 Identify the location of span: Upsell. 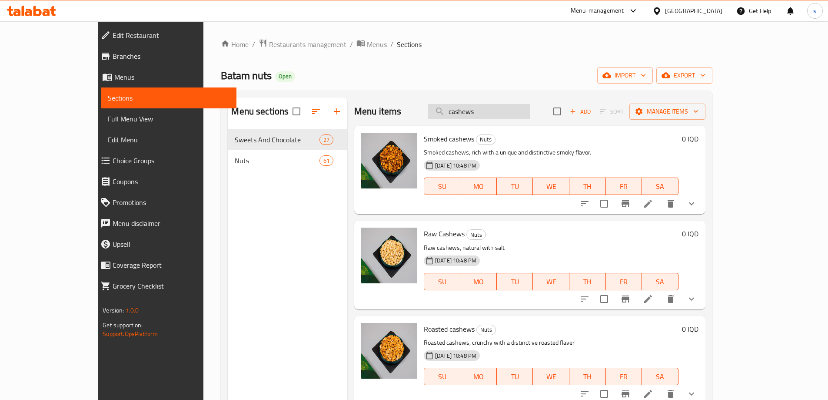
(171, 244).